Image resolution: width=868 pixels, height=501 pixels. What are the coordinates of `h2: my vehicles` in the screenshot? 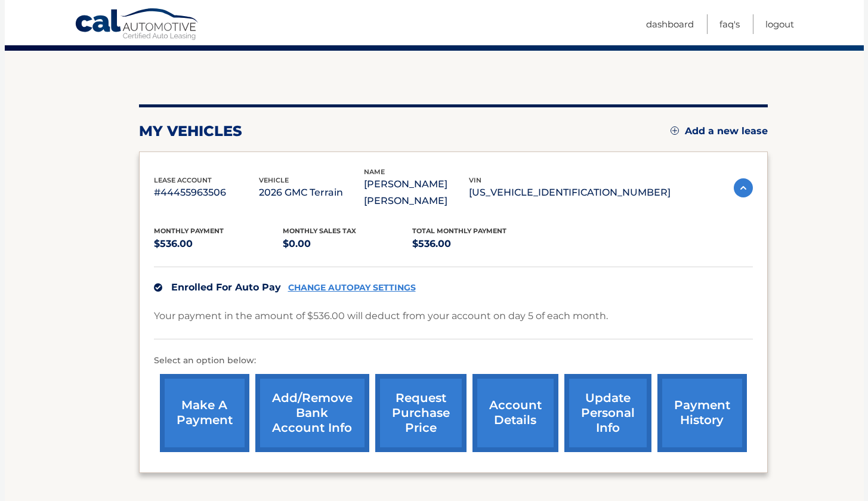 It's located at (190, 132).